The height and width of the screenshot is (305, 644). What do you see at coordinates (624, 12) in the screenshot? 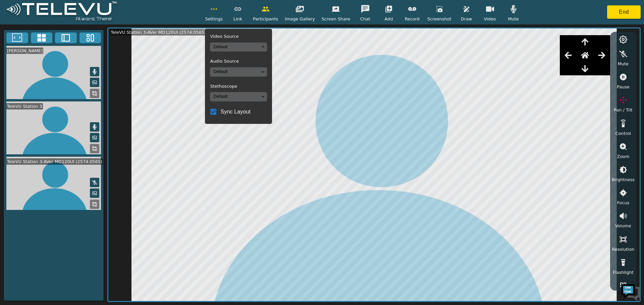
I see `button: End` at bounding box center [624, 12].